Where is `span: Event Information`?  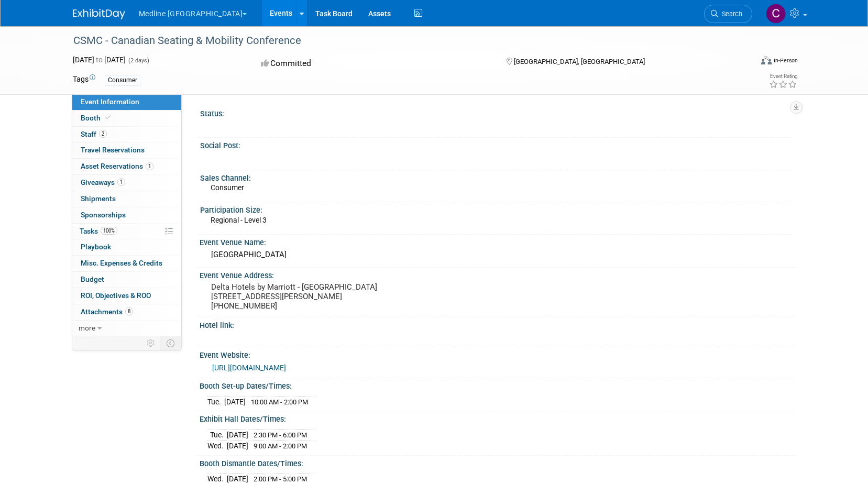 span: Event Information is located at coordinates (110, 101).